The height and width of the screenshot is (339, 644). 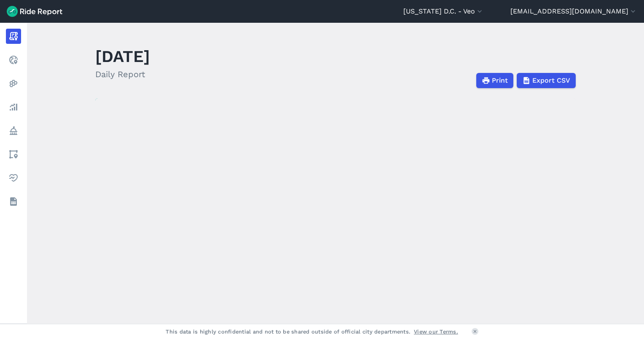 What do you see at coordinates (123, 74) in the screenshot?
I see `h2: Daily Report` at bounding box center [123, 74].